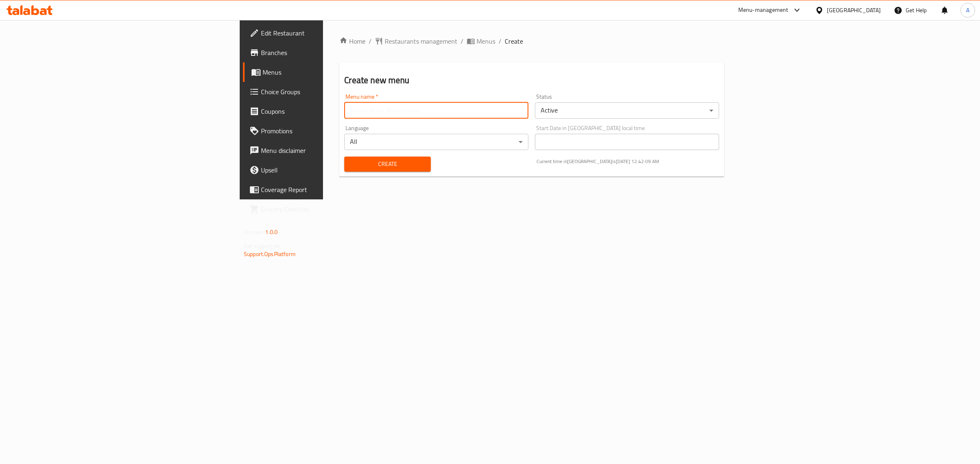  Describe the element at coordinates (262, 246) in the screenshot. I see `span: Get support on:` at that location.